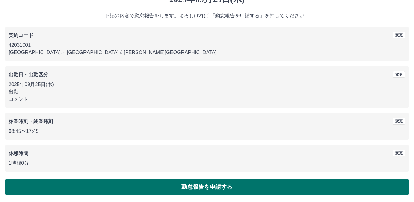  Describe the element at coordinates (207, 99) in the screenshot. I see `p: コメント:` at that location.